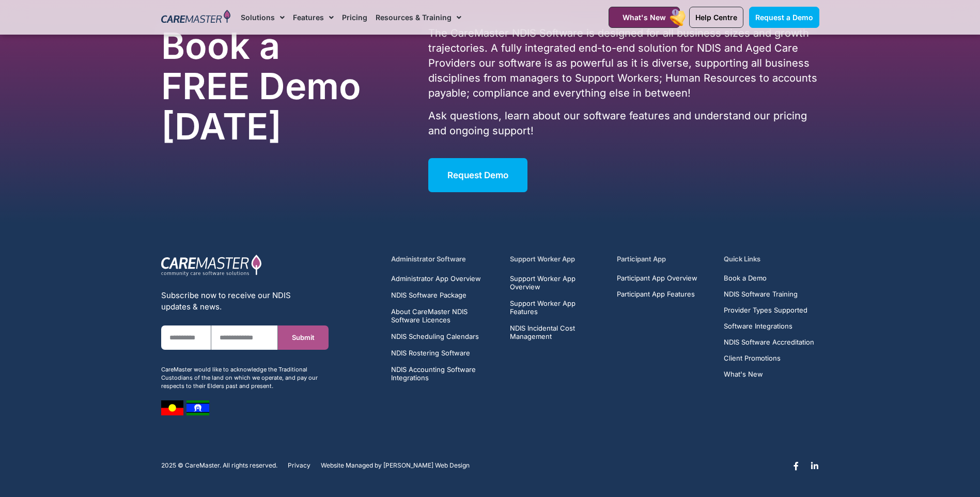 This screenshot has height=497, width=980. Describe the element at coordinates (769, 343) in the screenshot. I see `a: NDIS Software Accreditation` at that location.